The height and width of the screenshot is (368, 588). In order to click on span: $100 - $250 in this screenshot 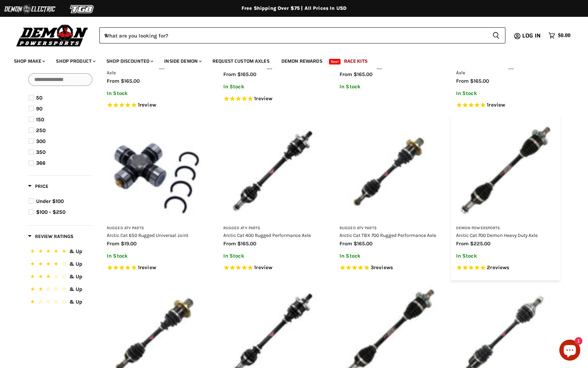, I will do `click(51, 212)`.